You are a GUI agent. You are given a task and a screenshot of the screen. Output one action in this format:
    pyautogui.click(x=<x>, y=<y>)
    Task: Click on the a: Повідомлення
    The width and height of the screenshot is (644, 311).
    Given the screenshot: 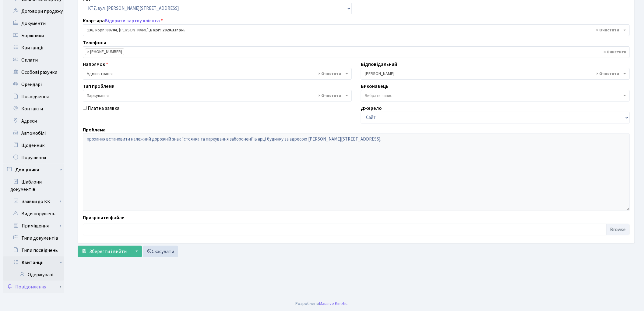 What is the action you would take?
    pyautogui.click(x=34, y=287)
    